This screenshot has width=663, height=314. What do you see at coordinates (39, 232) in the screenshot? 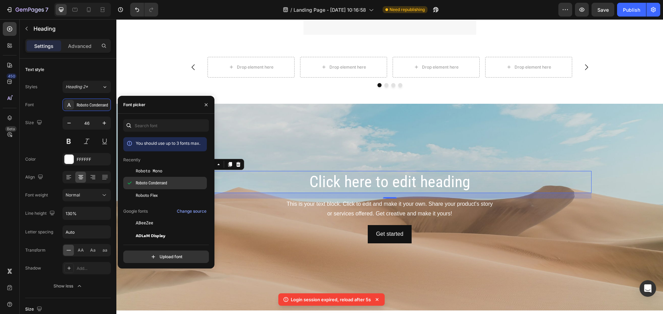
I see `div: Letter spacing` at bounding box center [39, 232].